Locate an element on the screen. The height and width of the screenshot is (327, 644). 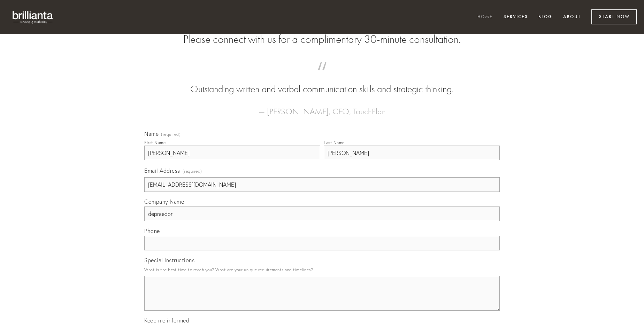
p: What is the best time to reach you? What are your unique requirements and timelines? is located at coordinates (322, 270).